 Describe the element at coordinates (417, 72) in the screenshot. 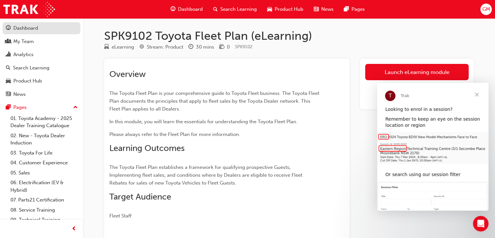

I see `a: Launch eLearning module` at that location.